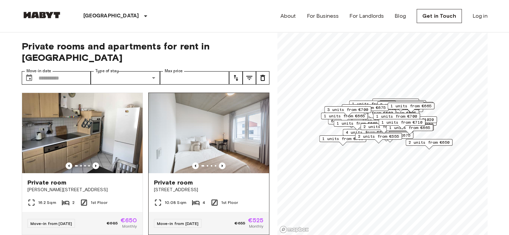 The image size is (509, 235). I want to click on span: 2 units from €555, so click(378, 137).